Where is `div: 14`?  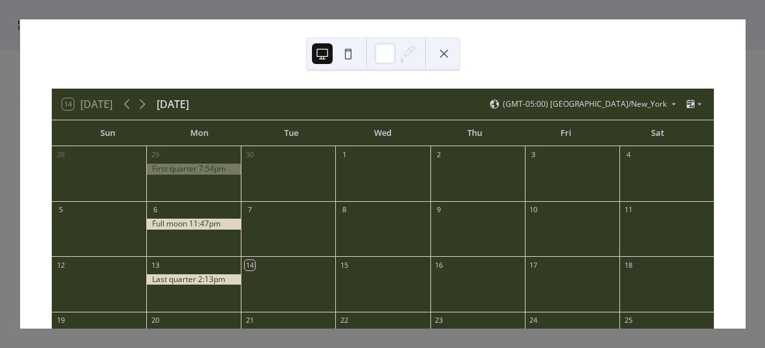 div: 14 is located at coordinates (249, 265).